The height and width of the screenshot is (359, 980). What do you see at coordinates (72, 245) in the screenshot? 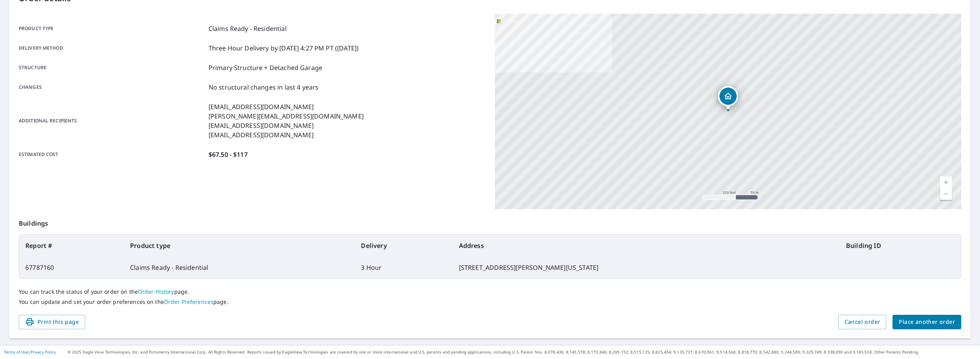
I see `th: Report #` at bounding box center [72, 245].